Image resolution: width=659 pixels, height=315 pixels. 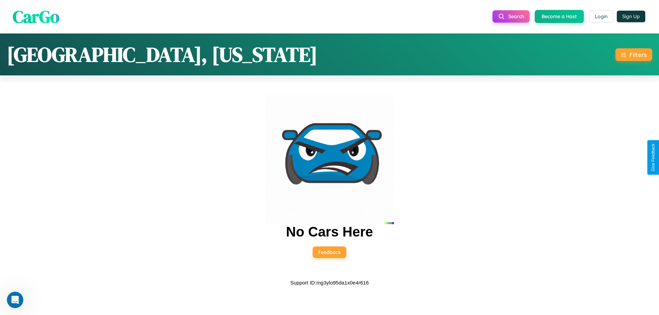 I want to click on button: Login, so click(x=601, y=16).